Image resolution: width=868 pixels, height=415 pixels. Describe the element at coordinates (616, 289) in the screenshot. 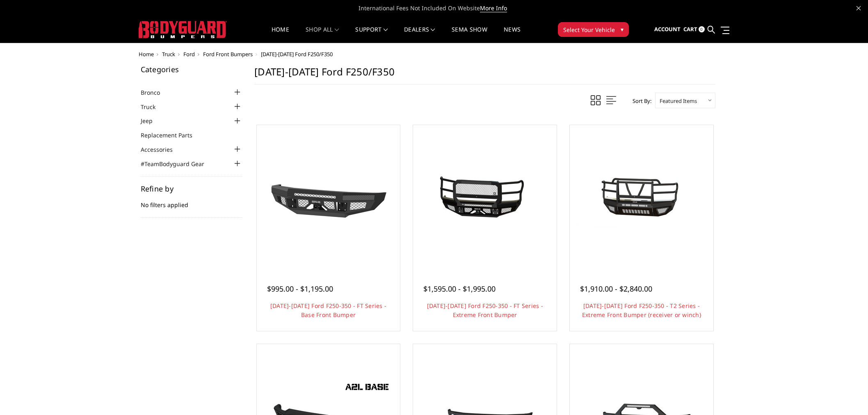

I see `span: $1,910.00 - $2,840.00` at that location.